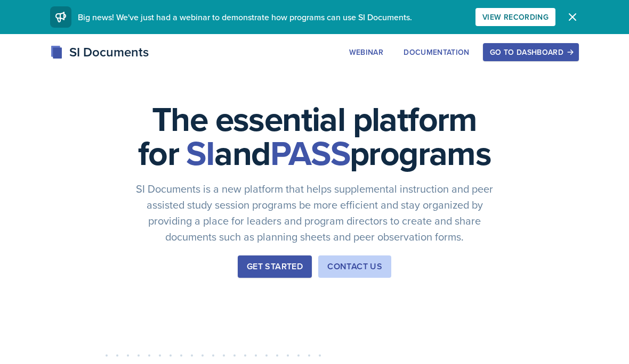 Image resolution: width=629 pixels, height=364 pixels. I want to click on button: Contact Us, so click(355, 267).